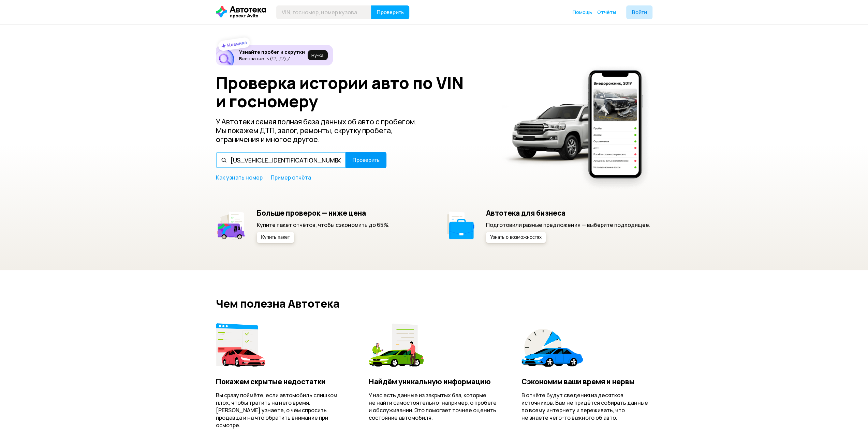 This screenshot has height=433, width=868. I want to click on span: Купить пакет, so click(275, 238).